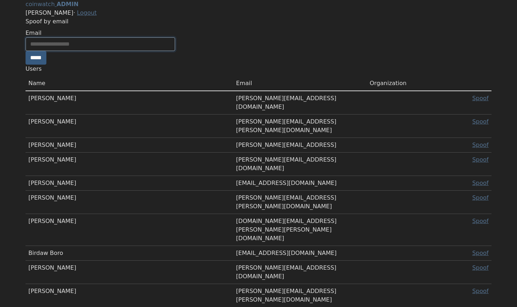 This screenshot has width=517, height=307. I want to click on div: Users, so click(259, 69).